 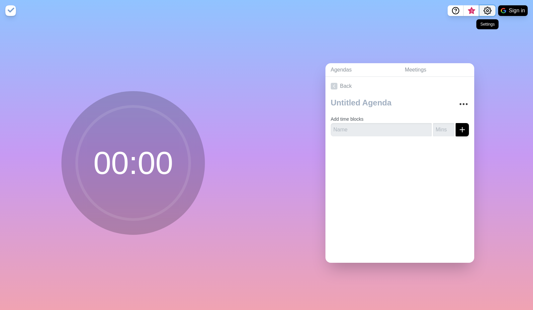 I want to click on label: Add time blocks, so click(x=347, y=119).